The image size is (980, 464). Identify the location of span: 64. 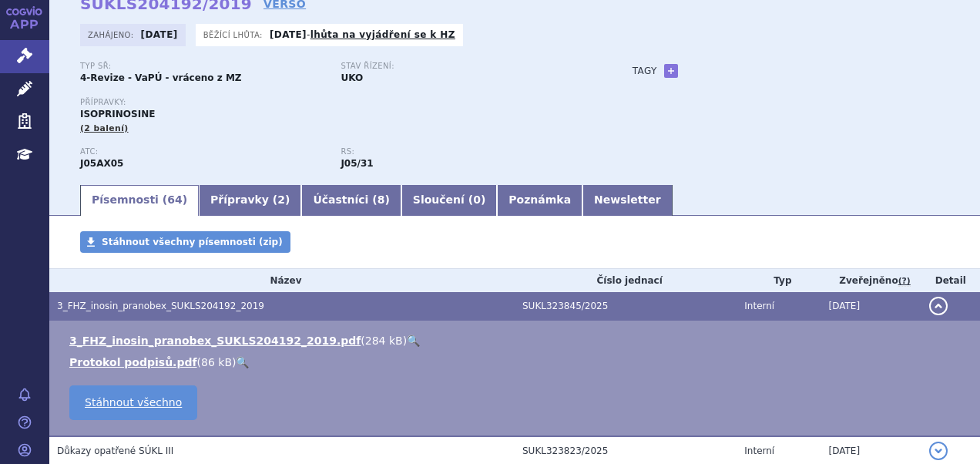
(174, 199).